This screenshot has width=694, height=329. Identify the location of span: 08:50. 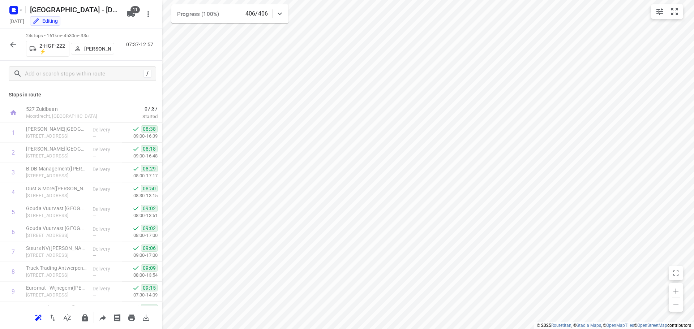
(149, 189).